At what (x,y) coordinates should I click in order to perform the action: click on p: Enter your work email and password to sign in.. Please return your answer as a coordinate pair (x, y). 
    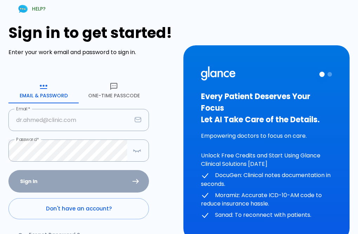
    Looking at the image, I should click on (92, 52).